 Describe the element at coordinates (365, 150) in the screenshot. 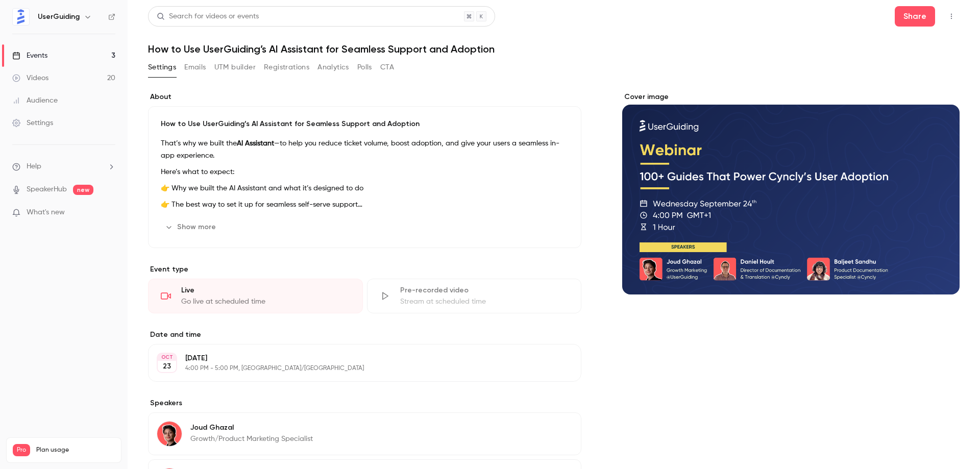

I see `p: That’s why we built the —to help you reduce ticket volume, boost adoption, and give your users a ...` at that location.